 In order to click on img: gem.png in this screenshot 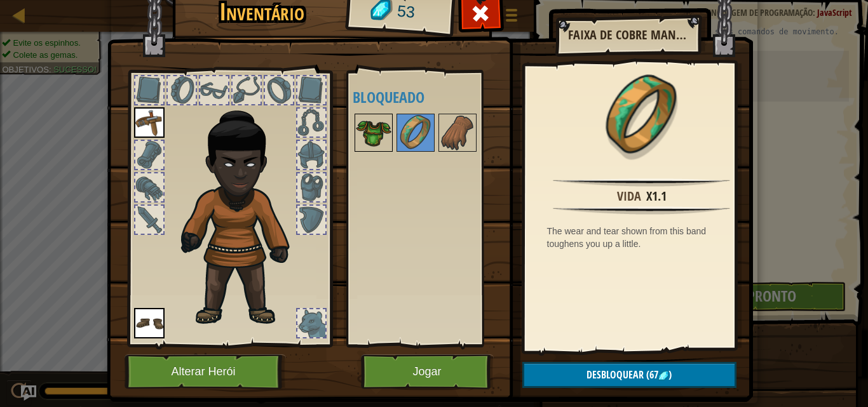, I will do `click(663, 376)`.